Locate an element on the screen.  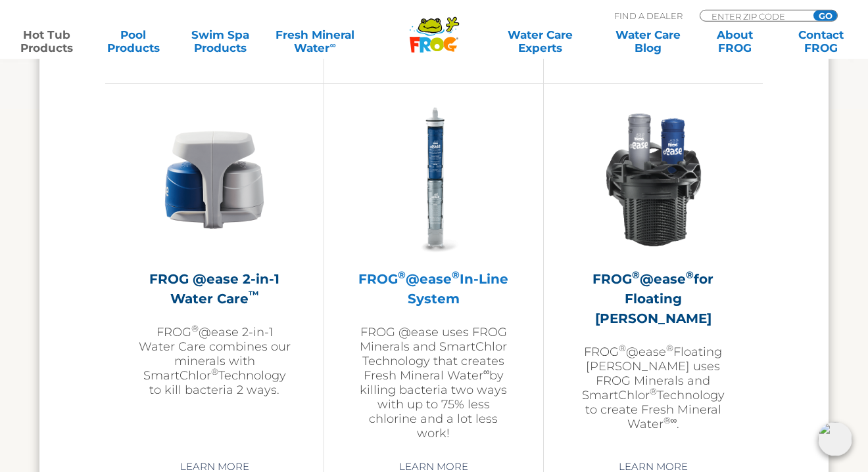
sup: ™ is located at coordinates (254, 294).